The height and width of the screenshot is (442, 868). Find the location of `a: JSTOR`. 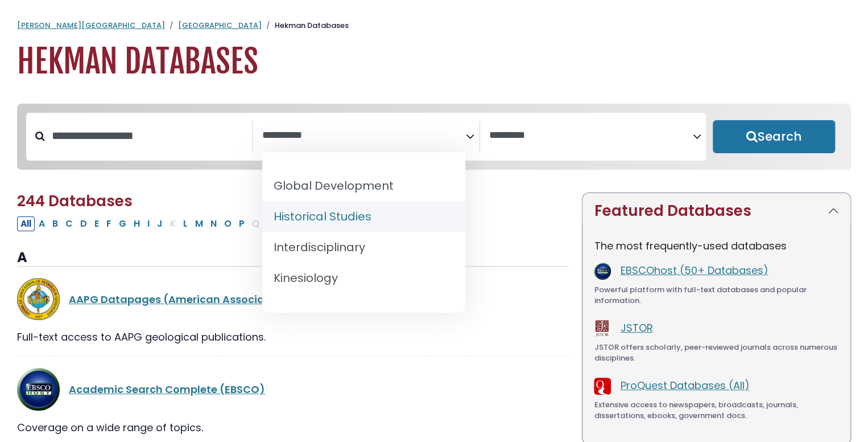

a: JSTOR is located at coordinates (636, 328).